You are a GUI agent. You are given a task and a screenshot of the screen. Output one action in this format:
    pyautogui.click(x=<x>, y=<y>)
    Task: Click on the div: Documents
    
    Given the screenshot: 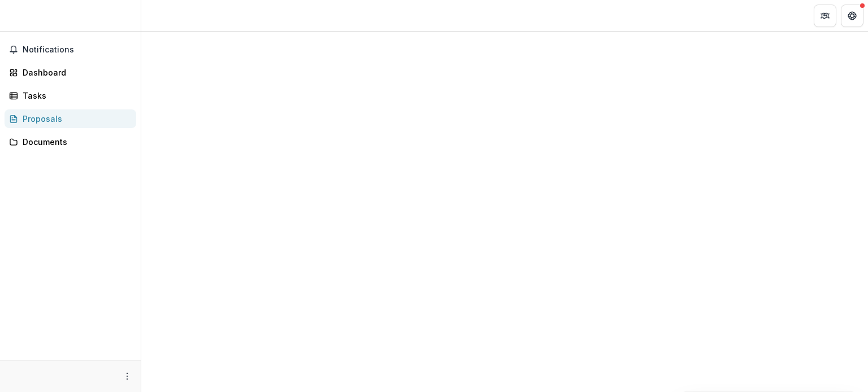 What is the action you would take?
    pyautogui.click(x=75, y=142)
    